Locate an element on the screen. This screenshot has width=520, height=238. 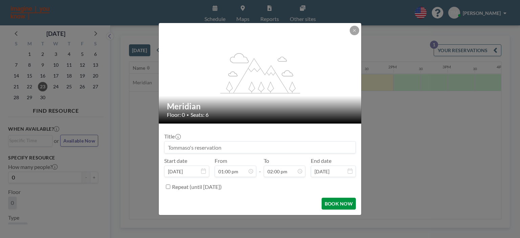
label: Title is located at coordinates (172, 136).